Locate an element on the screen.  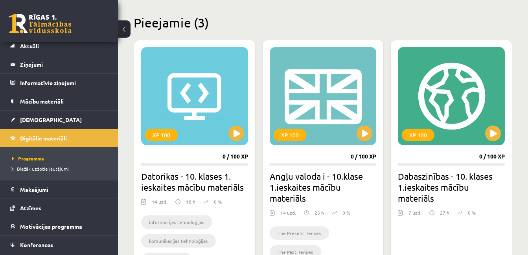
a: Mācību materiāli is located at coordinates (59, 101).